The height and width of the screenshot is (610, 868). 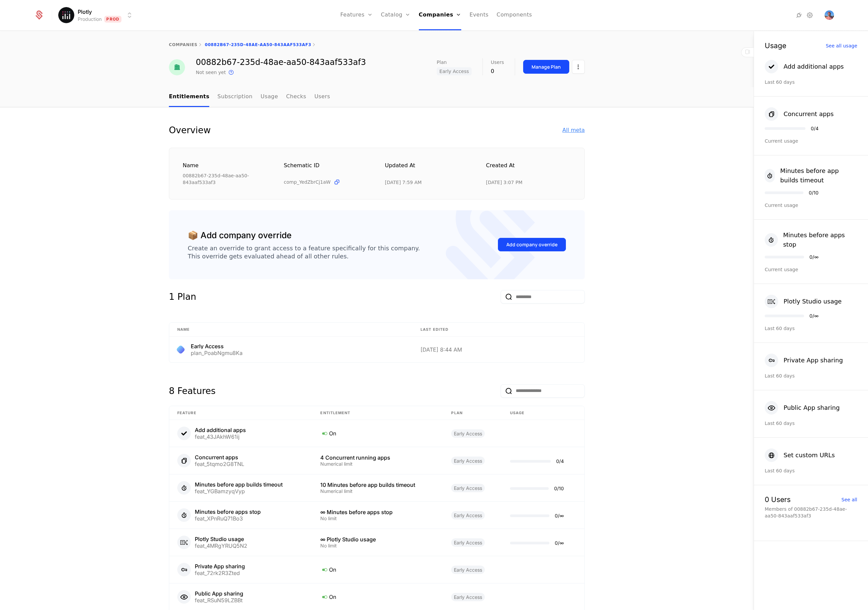 I want to click on th: Name, so click(x=291, y=330).